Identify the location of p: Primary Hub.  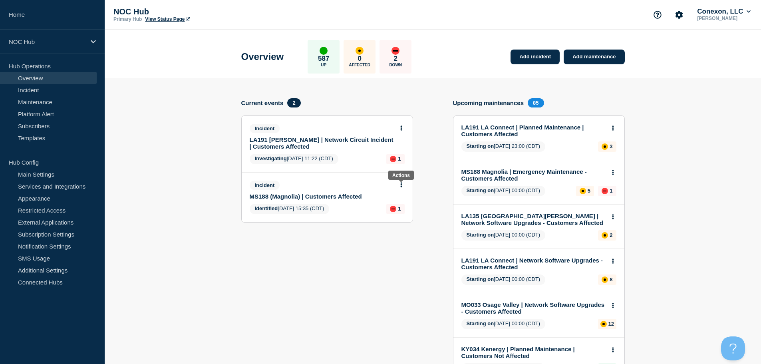
(127, 19).